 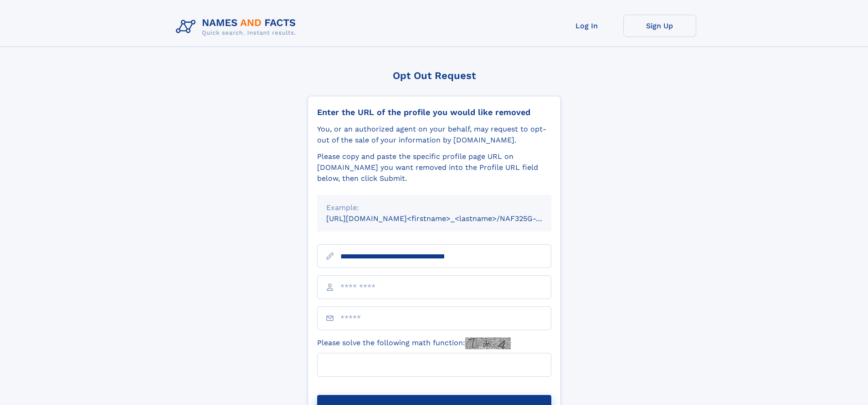 I want to click on img: Logo Names and Facts, so click(x=238, y=27).